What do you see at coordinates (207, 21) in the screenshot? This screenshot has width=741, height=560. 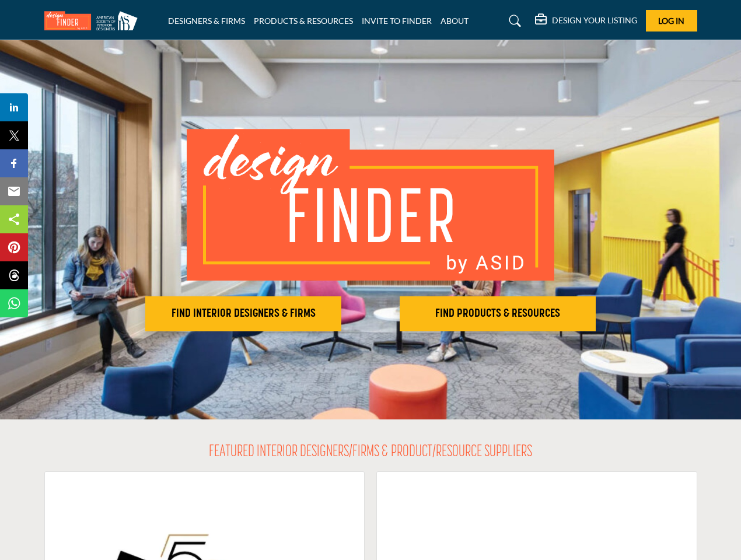 I see `a: DESIGNERS & FIRMS` at bounding box center [207, 21].